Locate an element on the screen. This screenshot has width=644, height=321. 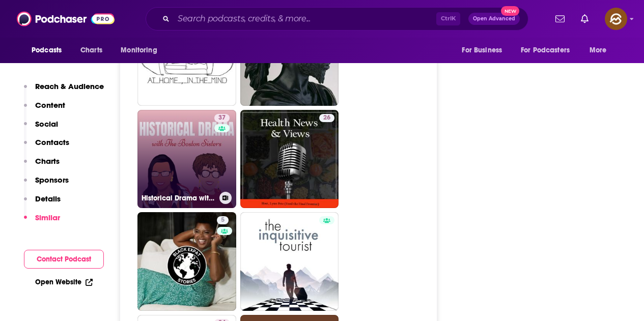
button: Show profile menu is located at coordinates (616, 18).